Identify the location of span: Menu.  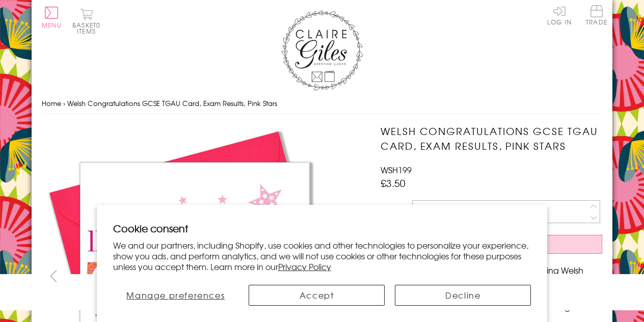
(51, 25).